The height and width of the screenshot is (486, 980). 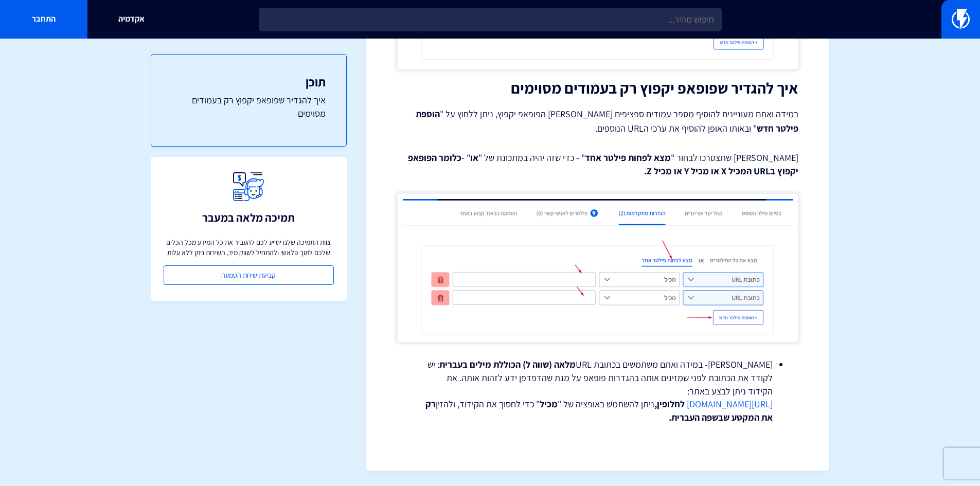 I want to click on strong: או, so click(x=474, y=157).